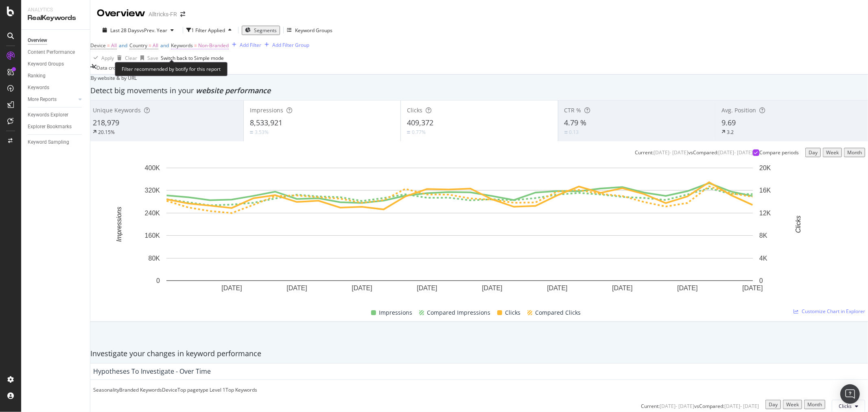  I want to click on text: 12K, so click(765, 213).